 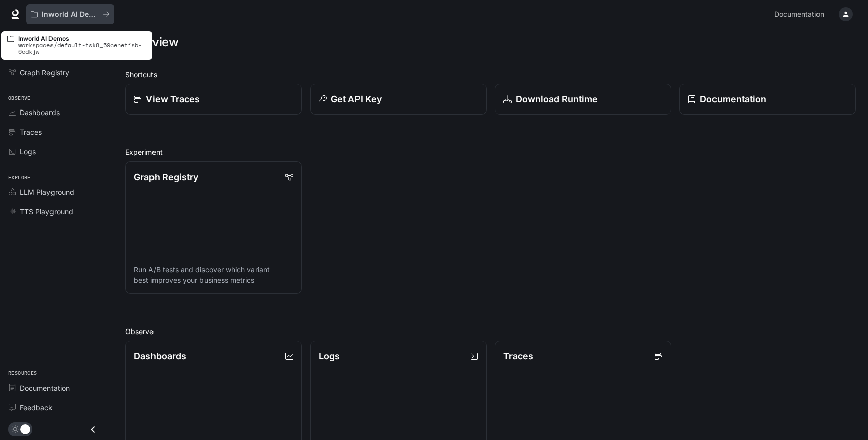 What do you see at coordinates (490, 331) in the screenshot?
I see `h2: Observe` at bounding box center [490, 331].